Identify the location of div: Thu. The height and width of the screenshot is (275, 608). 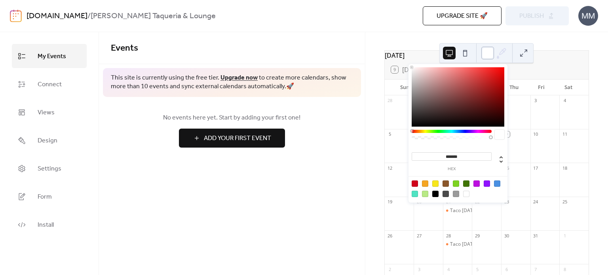
(514, 87).